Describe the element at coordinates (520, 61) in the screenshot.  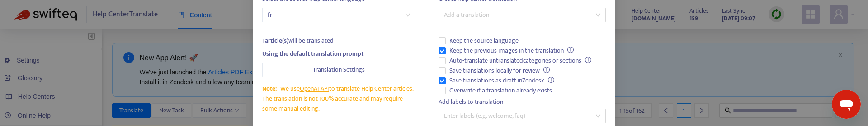
I see `span: Auto-translate untranslated categories or sections` at that location.